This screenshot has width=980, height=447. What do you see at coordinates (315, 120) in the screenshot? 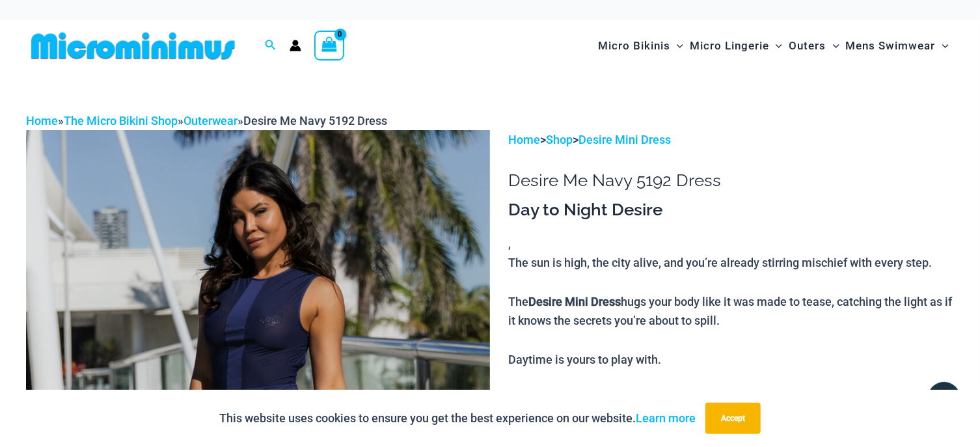
I see `span: Desire Me Navy 5192 Dress` at bounding box center [315, 120].